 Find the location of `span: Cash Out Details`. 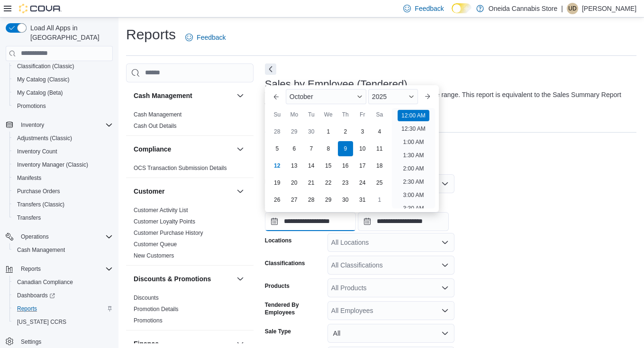

span: Cash Out Details is located at coordinates (155, 126).